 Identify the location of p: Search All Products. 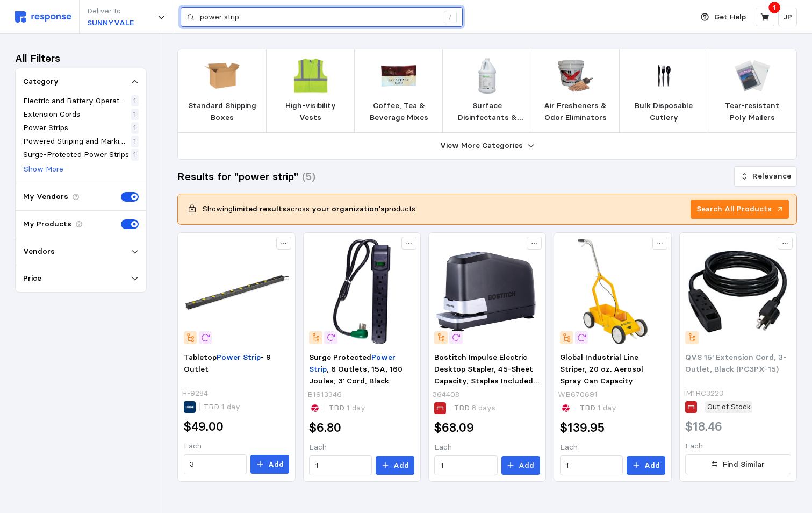
(734, 209).